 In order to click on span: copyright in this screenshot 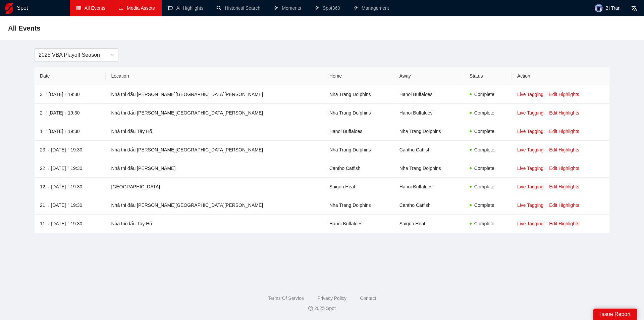, I will do `click(310, 308)`.